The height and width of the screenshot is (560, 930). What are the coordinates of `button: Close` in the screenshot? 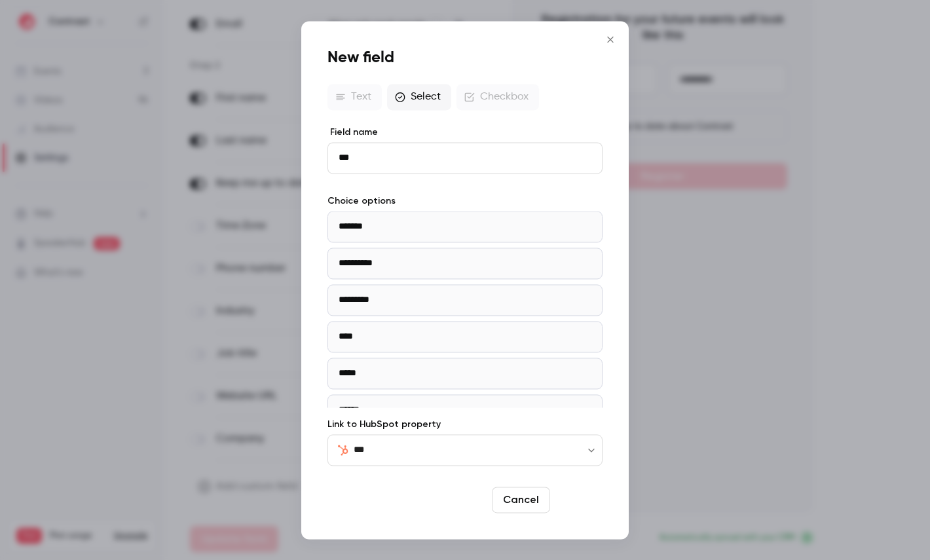 It's located at (611, 39).